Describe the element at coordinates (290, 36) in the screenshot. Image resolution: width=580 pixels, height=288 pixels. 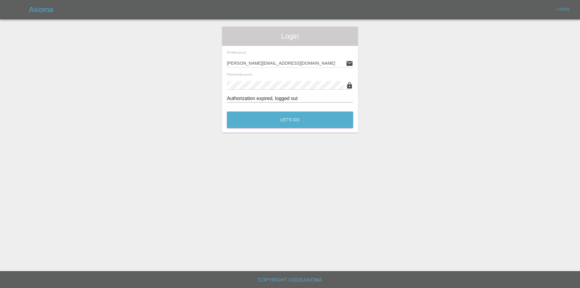
I see `span: Login` at that location.